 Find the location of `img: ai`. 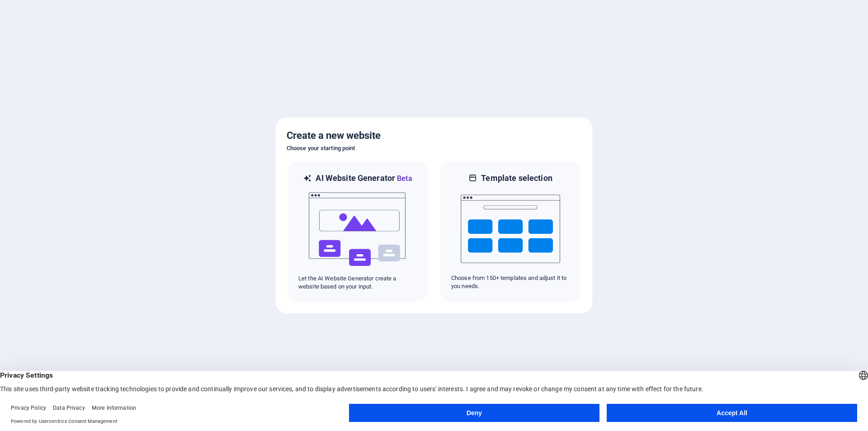

img: ai is located at coordinates (358, 229).